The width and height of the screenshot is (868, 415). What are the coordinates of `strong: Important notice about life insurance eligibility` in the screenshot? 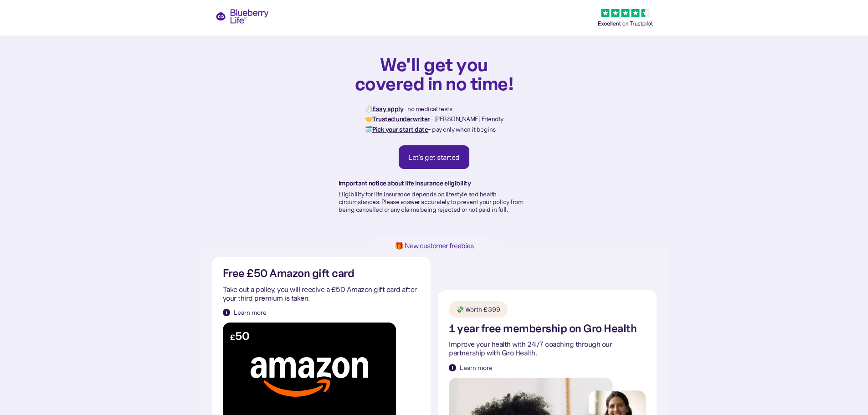 It's located at (404, 183).